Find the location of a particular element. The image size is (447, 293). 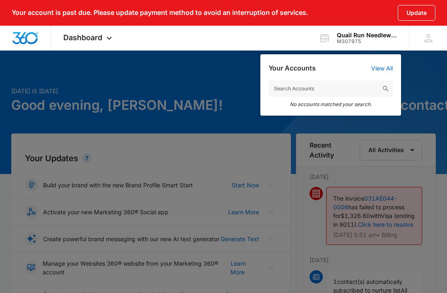

em: No accounts matched your search. is located at coordinates (331, 104).